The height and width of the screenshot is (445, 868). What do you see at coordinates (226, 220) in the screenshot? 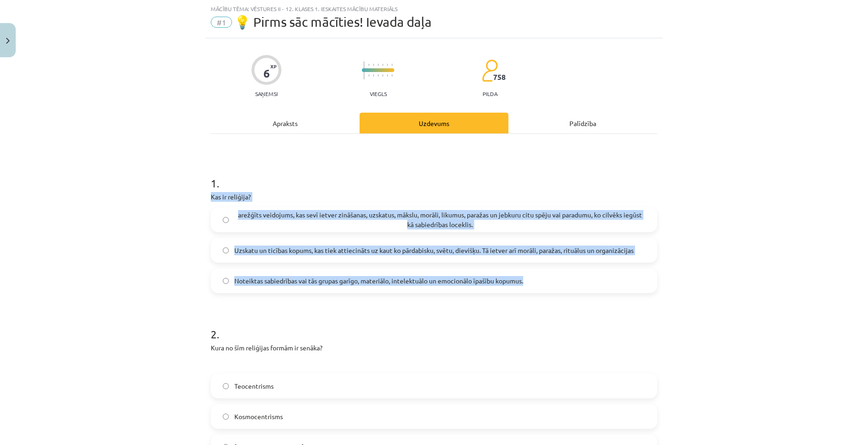
I see `input: arežģīts veidojums, kas sevī ietver zināšanas, uzskatus, mākslu, morāli, likumus, paražas un jebk...` at bounding box center [226, 220].